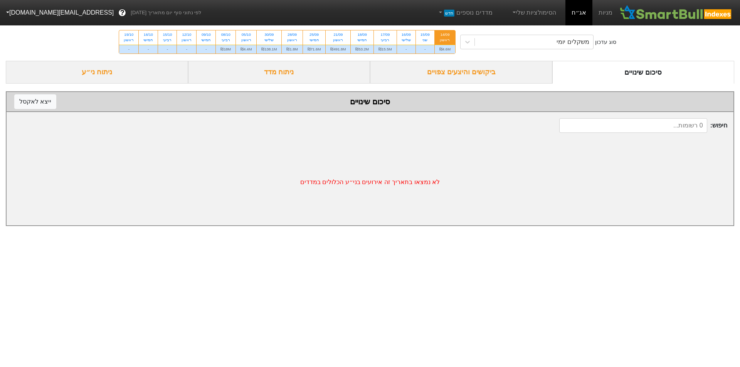 Image resolution: width=740 pixels, height=367 pixels. I want to click on div: 15/10, so click(167, 35).